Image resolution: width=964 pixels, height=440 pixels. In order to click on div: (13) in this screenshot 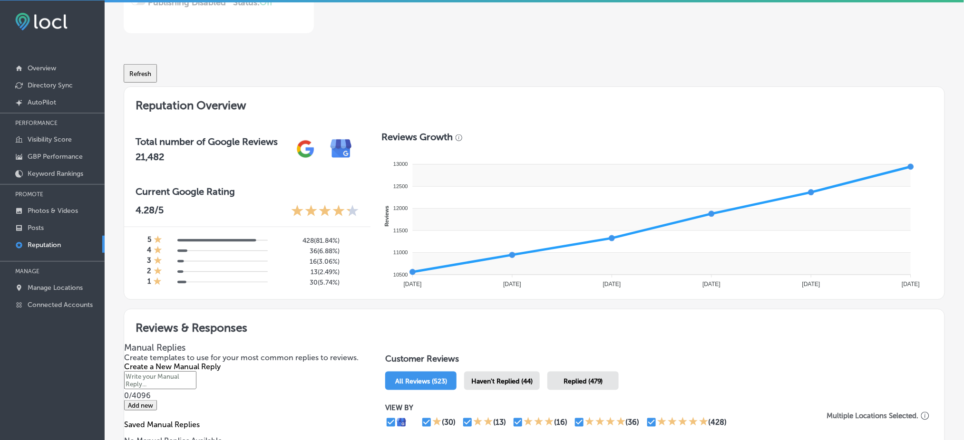, I will do `click(499, 422)`.